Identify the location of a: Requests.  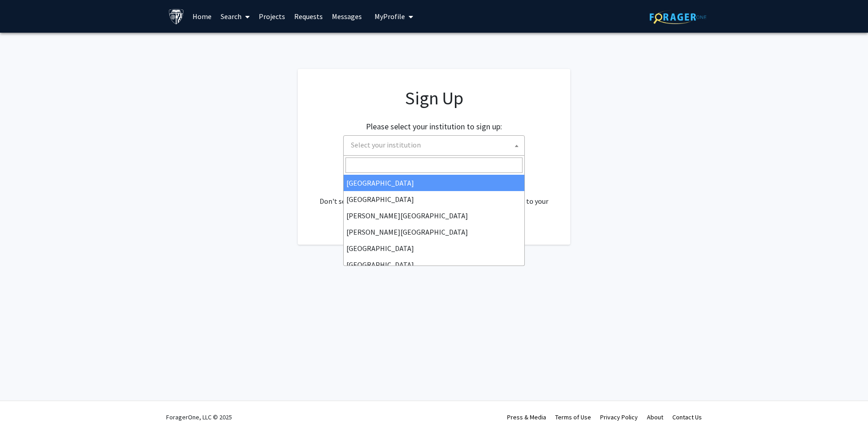
(308, 17).